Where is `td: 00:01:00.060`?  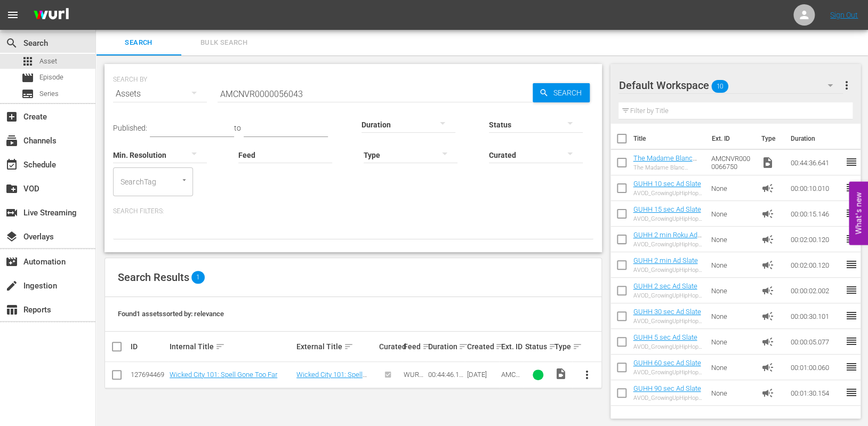
td: 00:01:00.060 is located at coordinates (815, 367).